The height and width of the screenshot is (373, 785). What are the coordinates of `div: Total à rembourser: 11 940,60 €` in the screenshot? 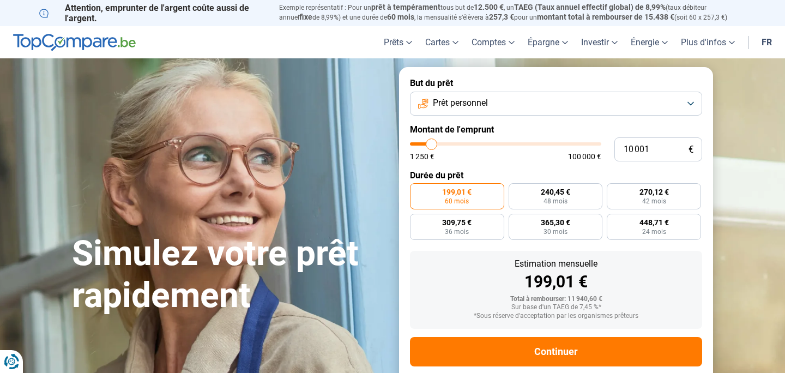 It's located at (556, 299).